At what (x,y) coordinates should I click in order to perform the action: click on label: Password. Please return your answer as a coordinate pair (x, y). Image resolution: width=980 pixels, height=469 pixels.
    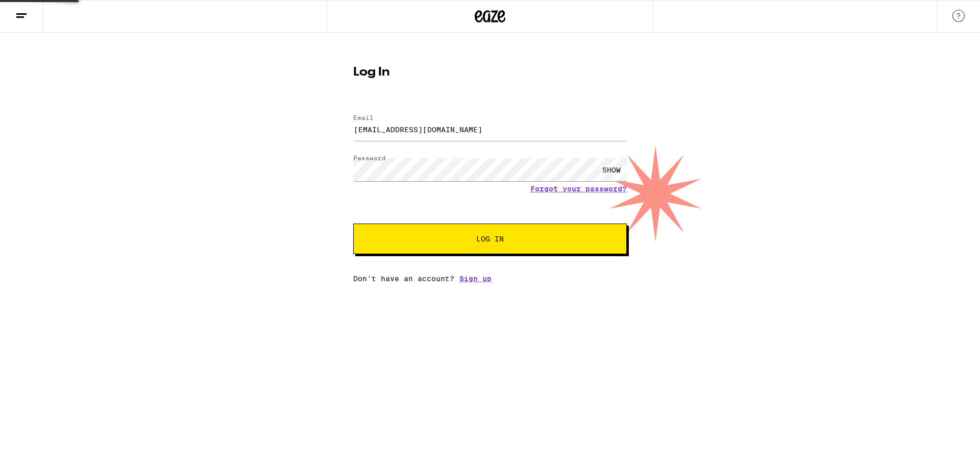
    Looking at the image, I should click on (369, 158).